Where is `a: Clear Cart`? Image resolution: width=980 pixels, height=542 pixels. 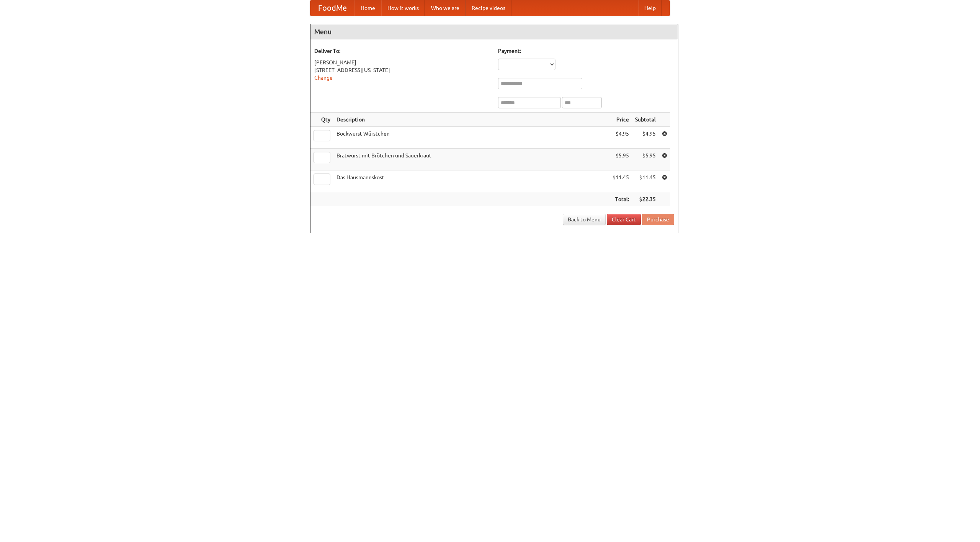 a: Clear Cart is located at coordinates (624, 220).